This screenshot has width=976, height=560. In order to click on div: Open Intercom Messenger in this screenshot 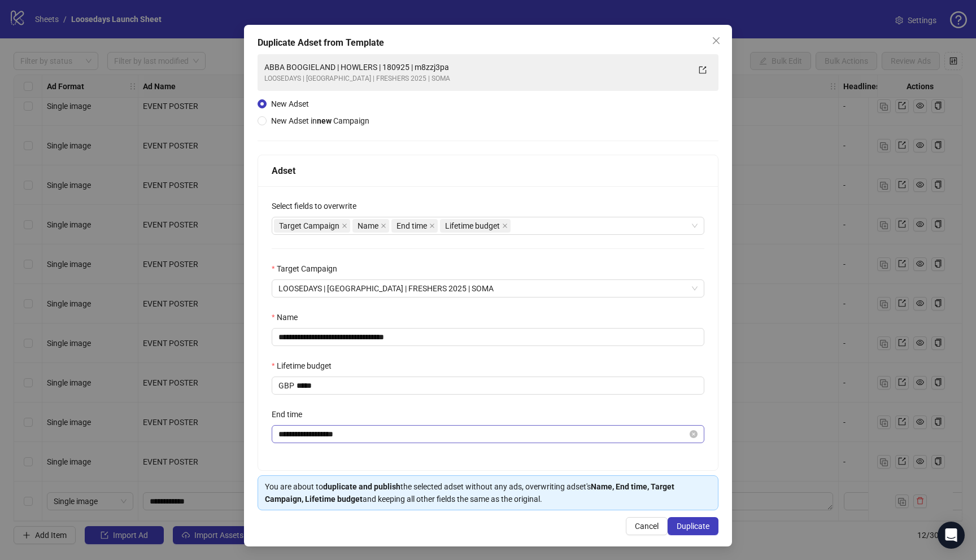, I will do `click(951, 535)`.